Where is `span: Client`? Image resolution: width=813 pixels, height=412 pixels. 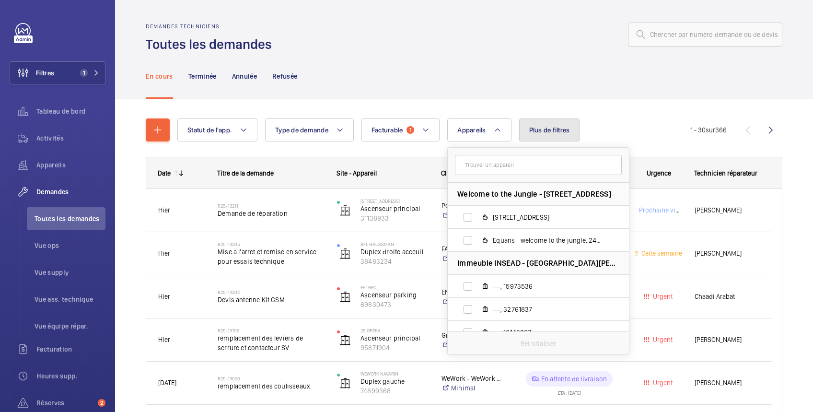 span: Client is located at coordinates (449, 173).